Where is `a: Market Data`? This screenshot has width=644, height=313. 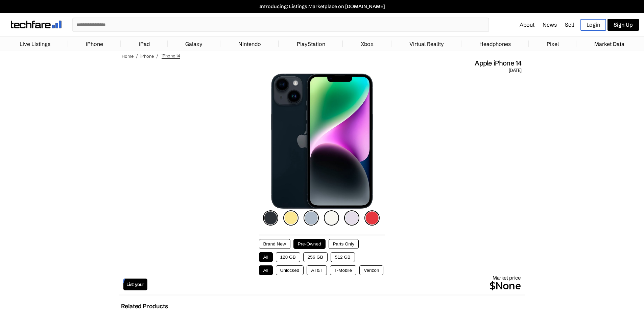
a: Market Data is located at coordinates (610, 44).